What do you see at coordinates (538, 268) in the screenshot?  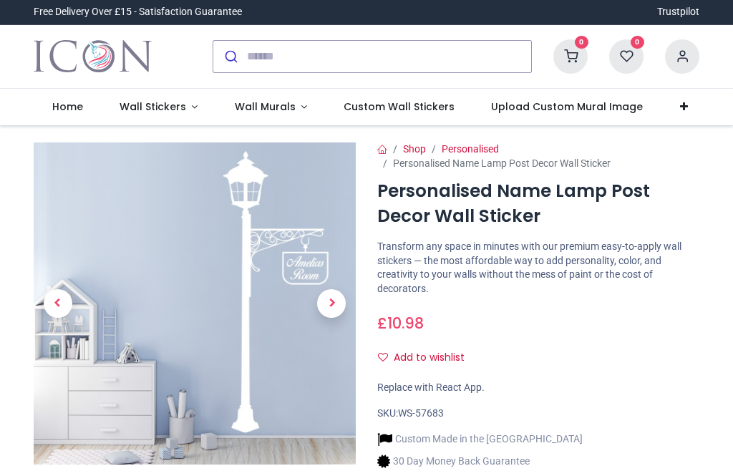 I see `p: Transform any space in minutes with our premium easy-to-apply wall stickers — the most affordable...` at bounding box center [538, 268].